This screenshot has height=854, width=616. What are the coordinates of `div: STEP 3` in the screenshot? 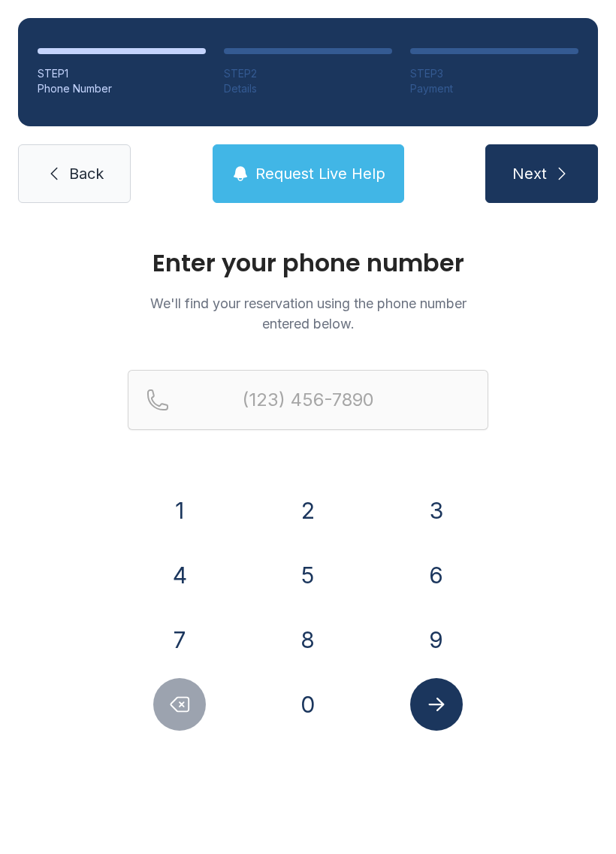 It's located at (495, 74).